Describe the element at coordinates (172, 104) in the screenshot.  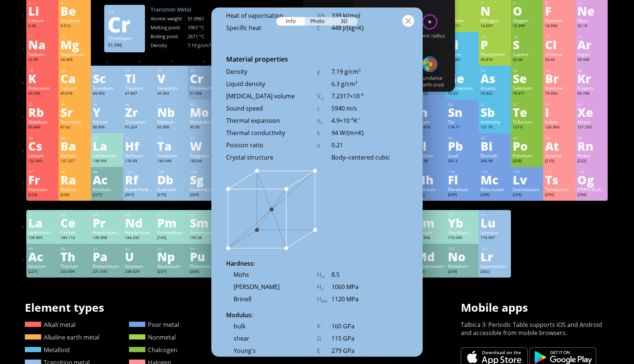
I see `div: 41` at that location.